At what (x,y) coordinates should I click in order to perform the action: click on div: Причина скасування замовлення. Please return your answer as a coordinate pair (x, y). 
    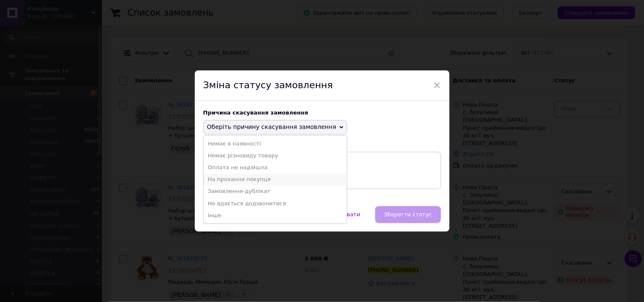
    Looking at the image, I should click on (322, 112).